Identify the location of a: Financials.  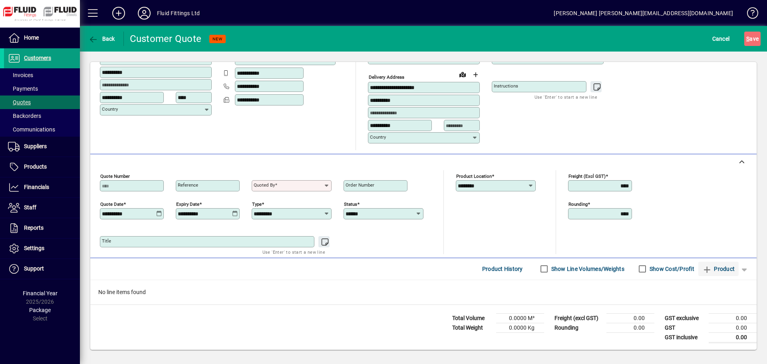
(42, 187).